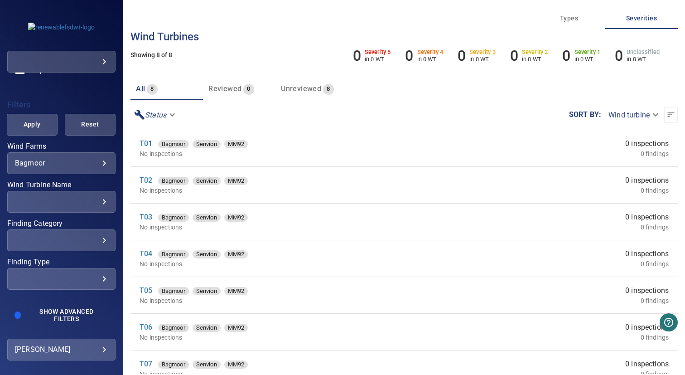  Describe the element at coordinates (146, 180) in the screenshot. I see `a: T02` at that location.